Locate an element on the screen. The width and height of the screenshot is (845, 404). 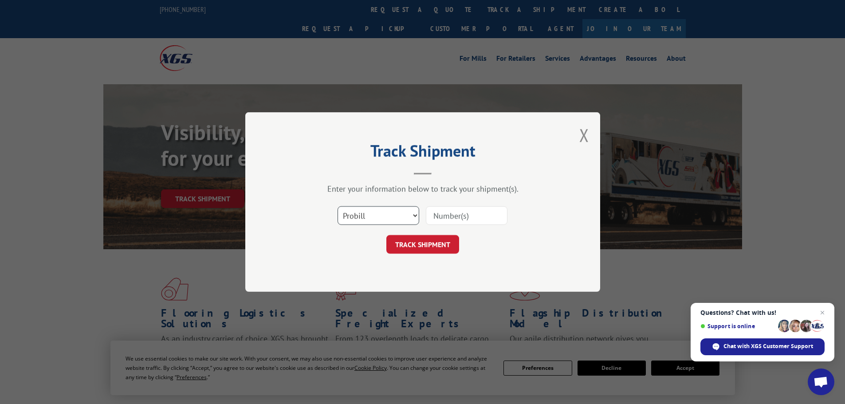
button: Close modal is located at coordinates (584, 135).